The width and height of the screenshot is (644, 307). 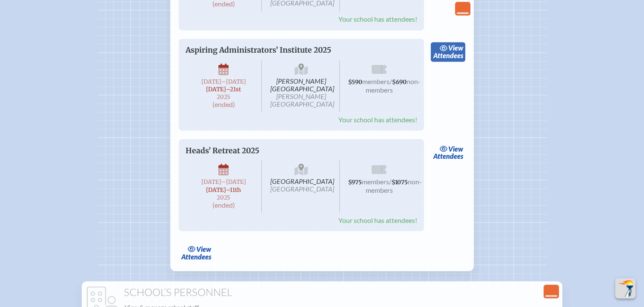 I want to click on img: To the top, so click(x=625, y=289).